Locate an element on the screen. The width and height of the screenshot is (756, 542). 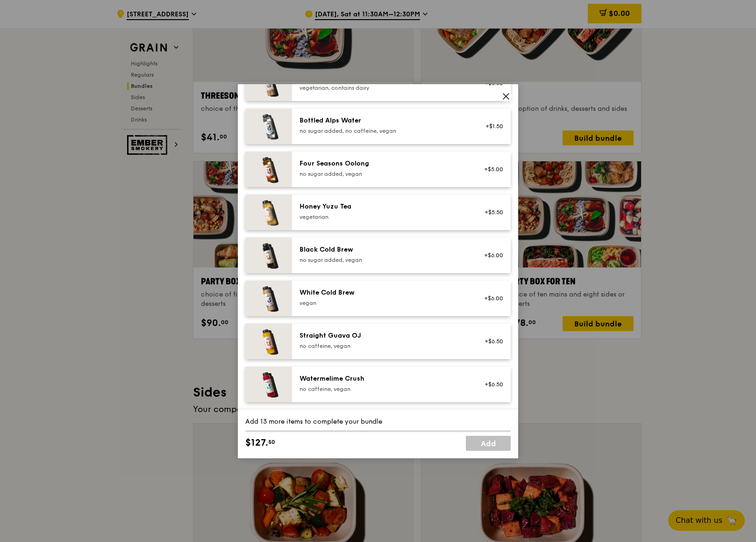
div: Watermelime Crush is located at coordinates (383, 378).